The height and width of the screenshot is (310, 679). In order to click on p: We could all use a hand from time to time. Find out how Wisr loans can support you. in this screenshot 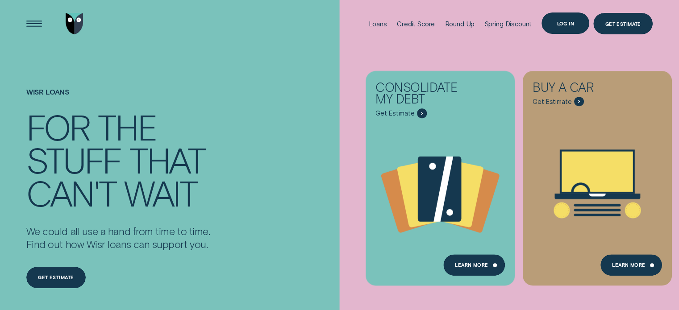, I will do `click(118, 238)`.